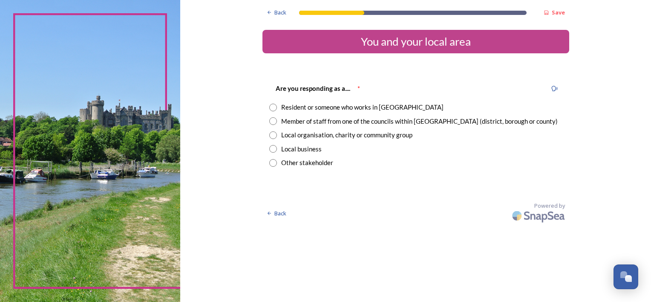 Image resolution: width=651 pixels, height=302 pixels. I want to click on div: Local organisation, charity or community group, so click(347, 135).